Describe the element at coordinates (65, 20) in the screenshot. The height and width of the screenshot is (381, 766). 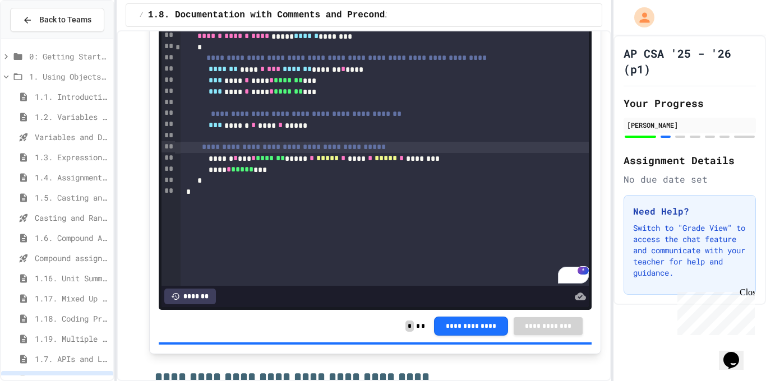
I see `span: Back to Teams` at that location.